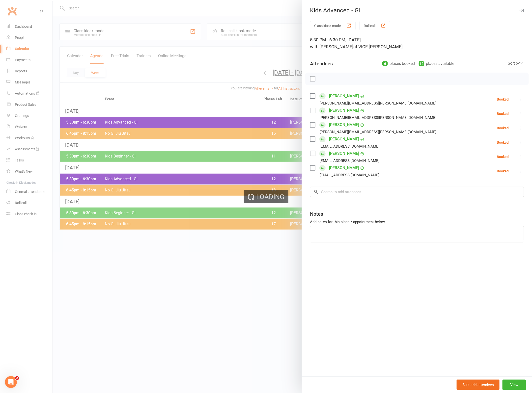 Image resolution: width=532 pixels, height=393 pixels. Describe the element at coordinates (436, 63) in the screenshot. I see `div: places available` at that location.